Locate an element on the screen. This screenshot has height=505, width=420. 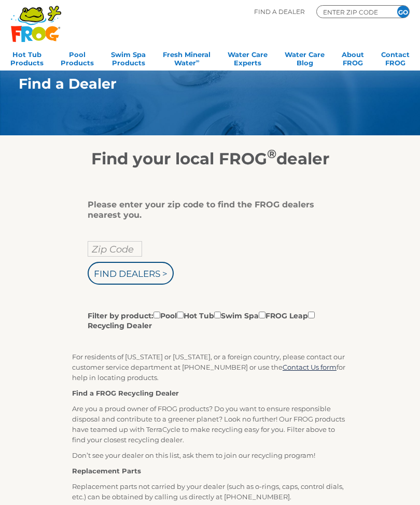
input: Zip Code Form is located at coordinates (353, 12).